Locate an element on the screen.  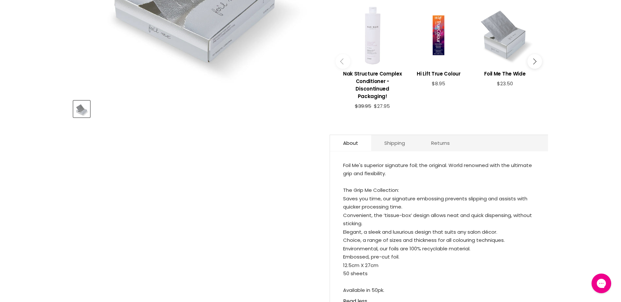
img: Foil Me Grip Me - Sample Pack is located at coordinates (81, 109).